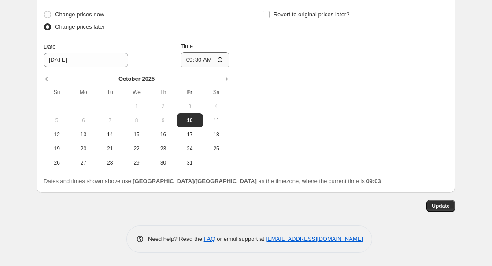  Describe the element at coordinates (83, 120) in the screenshot. I see `span: 6` at that location.